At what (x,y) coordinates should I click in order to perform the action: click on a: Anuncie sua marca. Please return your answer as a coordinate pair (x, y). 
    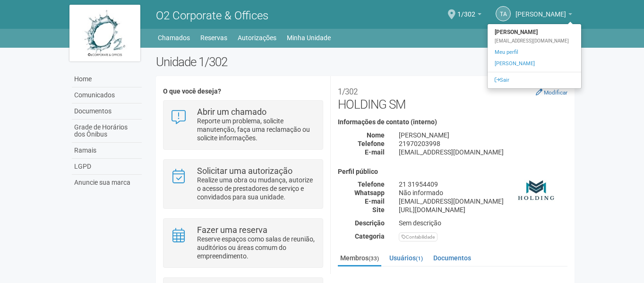
    Looking at the image, I should click on (106, 182).